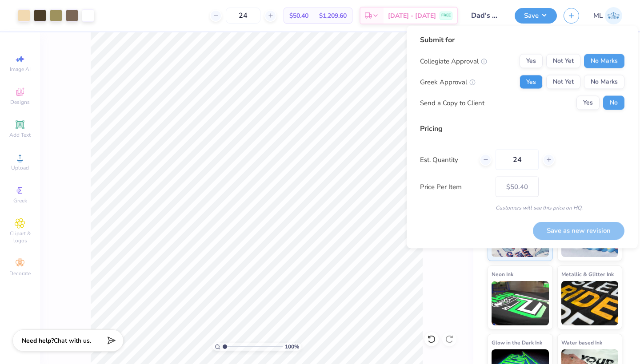 The height and width of the screenshot is (364, 640). What do you see at coordinates (20, 135) in the screenshot?
I see `span: Add Text` at bounding box center [20, 135].